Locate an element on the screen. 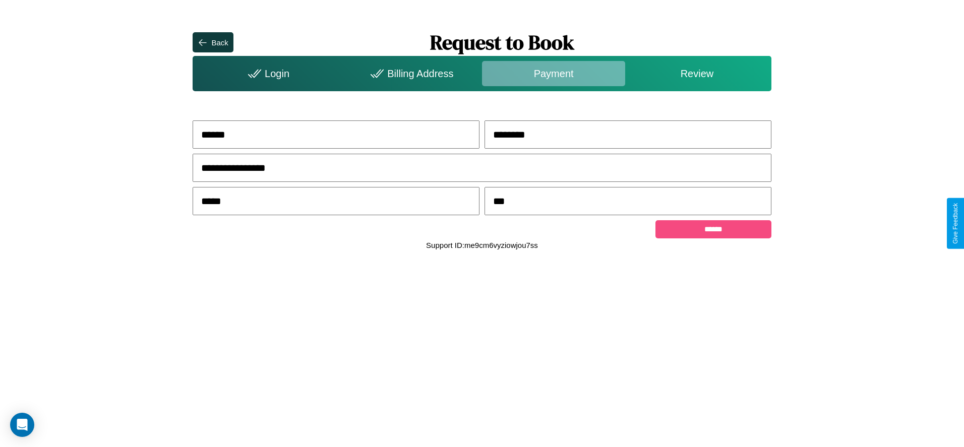 Image resolution: width=964 pixels, height=447 pixels. p: Support ID: me9cm6vyziowjou7ss is located at coordinates (482, 245).